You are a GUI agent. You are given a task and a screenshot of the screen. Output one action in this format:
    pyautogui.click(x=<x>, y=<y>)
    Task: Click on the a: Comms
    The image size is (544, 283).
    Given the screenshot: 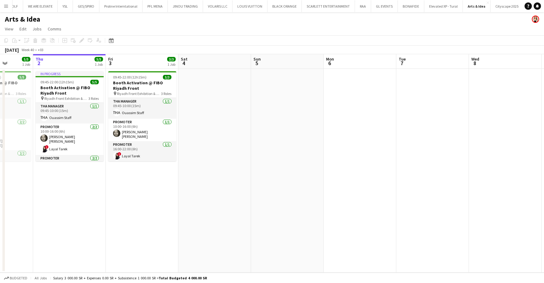 What is the action you would take?
    pyautogui.click(x=54, y=29)
    